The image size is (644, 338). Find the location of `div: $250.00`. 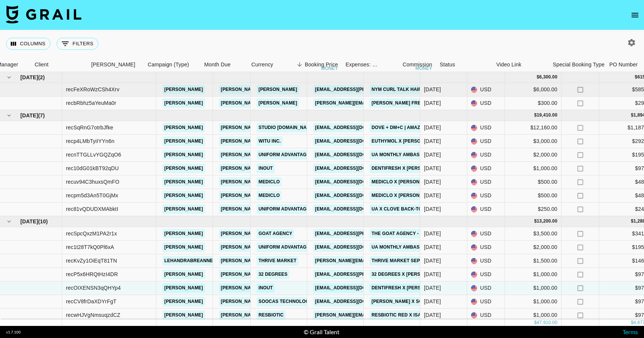

div: $250.00 is located at coordinates (533, 210).